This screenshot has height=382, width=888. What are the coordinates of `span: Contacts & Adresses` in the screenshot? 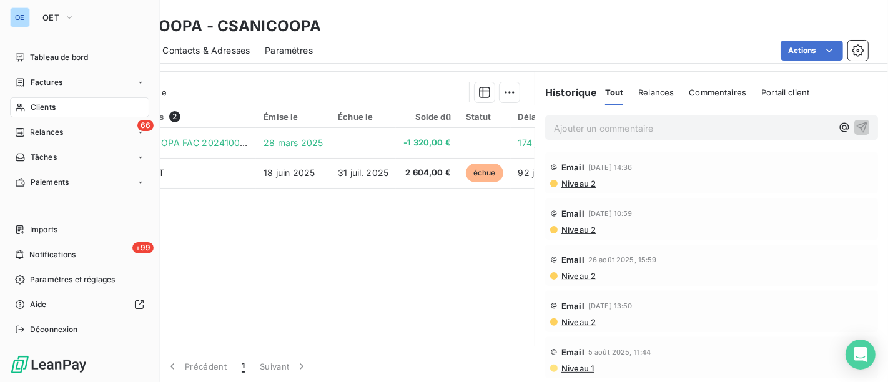 It's located at (206, 51).